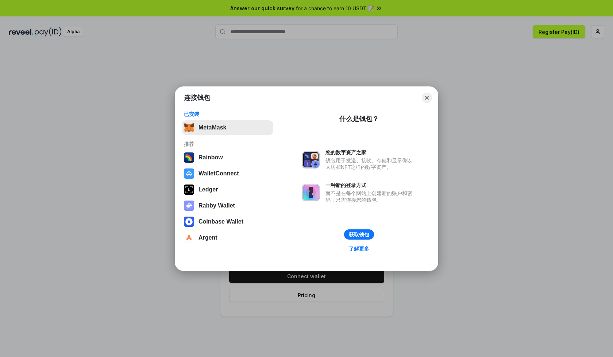  What do you see at coordinates (371, 185) in the screenshot?
I see `div: 一种新的登录方式` at bounding box center [371, 185].